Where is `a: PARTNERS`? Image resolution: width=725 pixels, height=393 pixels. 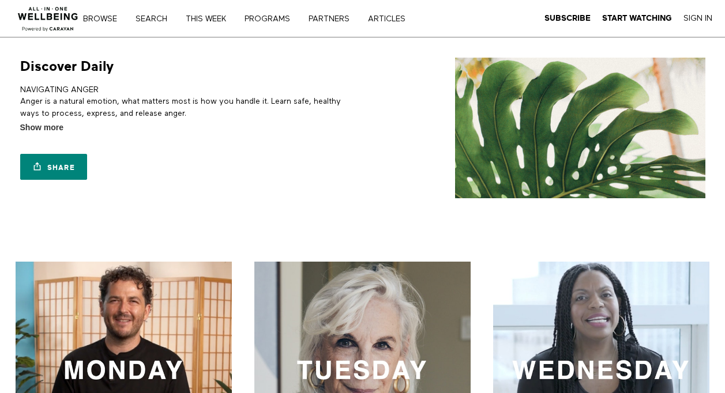 a: PARTNERS is located at coordinates (333, 19).